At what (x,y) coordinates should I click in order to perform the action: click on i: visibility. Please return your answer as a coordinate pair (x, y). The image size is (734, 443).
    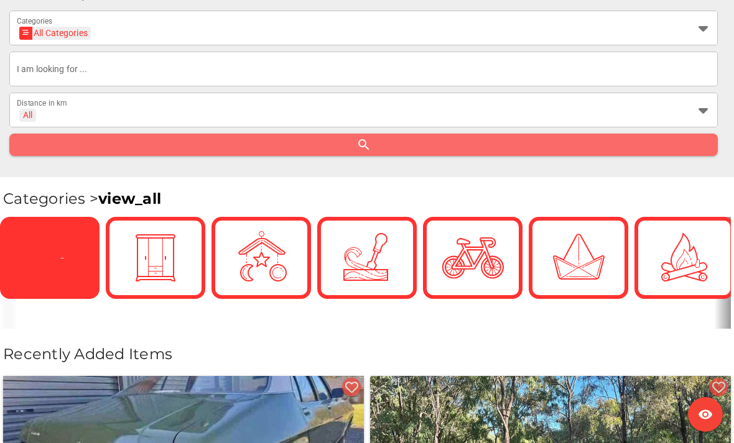
    Looking at the image, I should click on (705, 415).